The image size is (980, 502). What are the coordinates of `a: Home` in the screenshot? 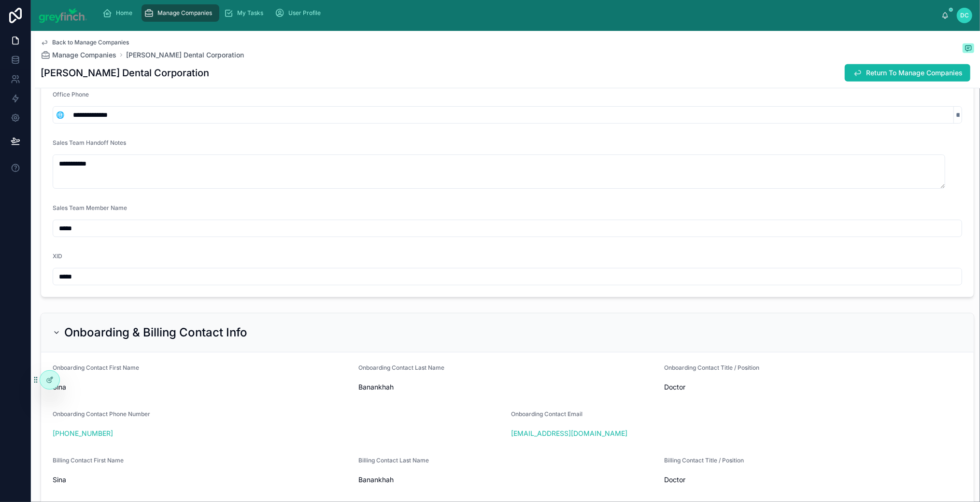 It's located at (120, 13).